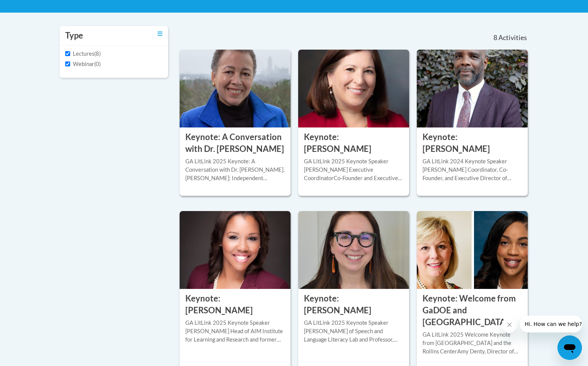 This screenshot has width=588, height=366. What do you see at coordinates (495, 38) in the screenshot?
I see `span: 8` at bounding box center [495, 38].